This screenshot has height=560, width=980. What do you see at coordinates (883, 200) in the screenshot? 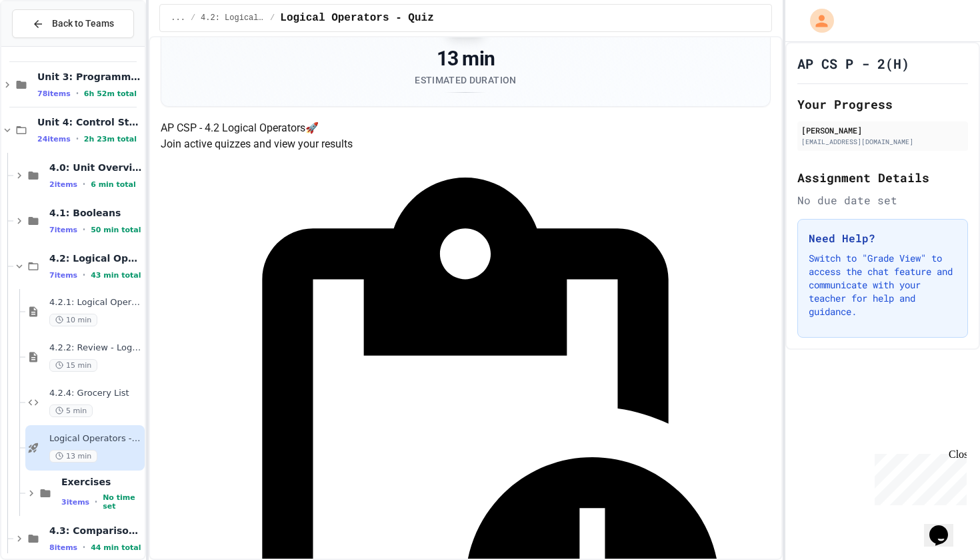
I see `div: No due date set` at bounding box center [883, 200].